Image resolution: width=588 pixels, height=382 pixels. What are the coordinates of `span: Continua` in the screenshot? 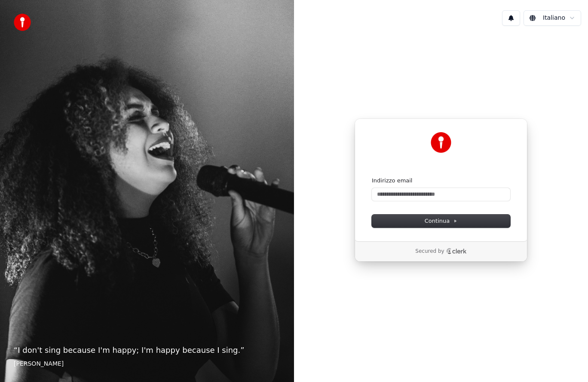 It's located at (441, 221).